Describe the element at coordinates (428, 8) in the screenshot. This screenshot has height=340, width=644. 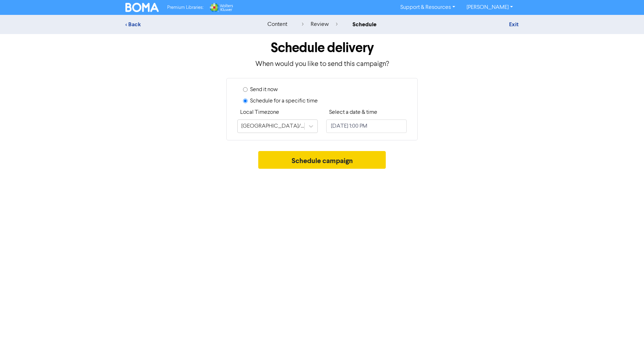
I see `a: Support & Resources` at that location.